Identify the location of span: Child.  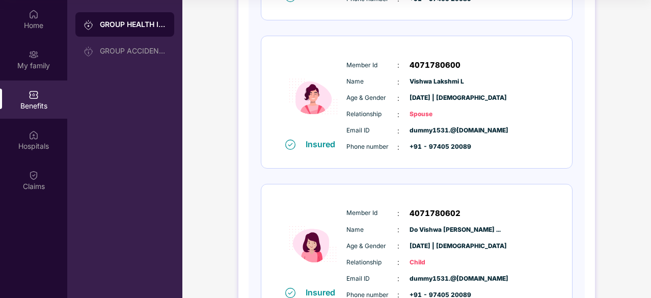
(435, 262).